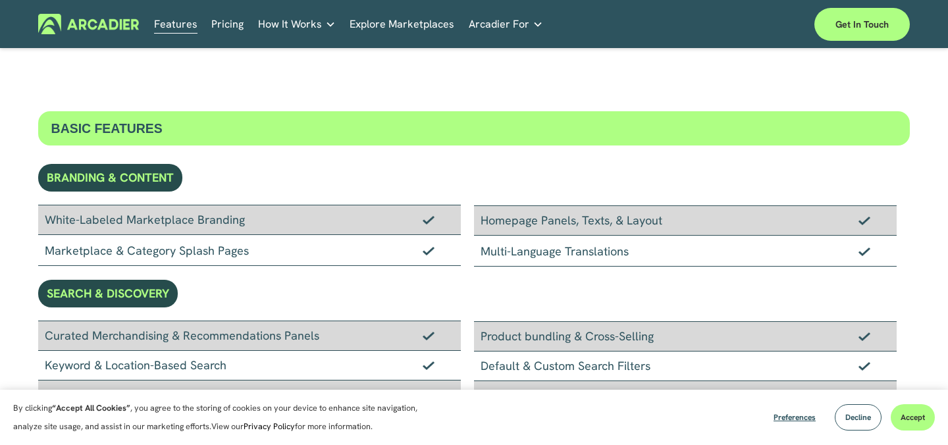 Image resolution: width=948 pixels, height=445 pixels. What do you see at coordinates (685, 251) in the screenshot?
I see `div: Multi-Language Translations` at bounding box center [685, 251].